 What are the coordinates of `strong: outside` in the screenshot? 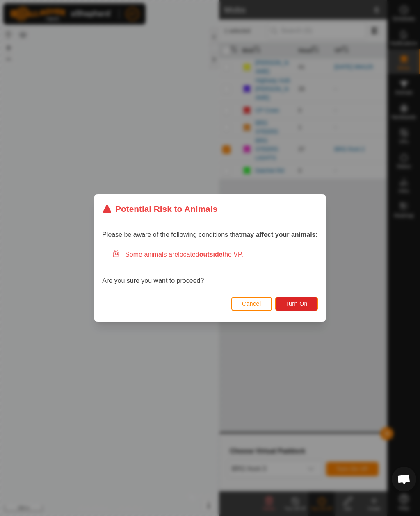 It's located at (211, 254).